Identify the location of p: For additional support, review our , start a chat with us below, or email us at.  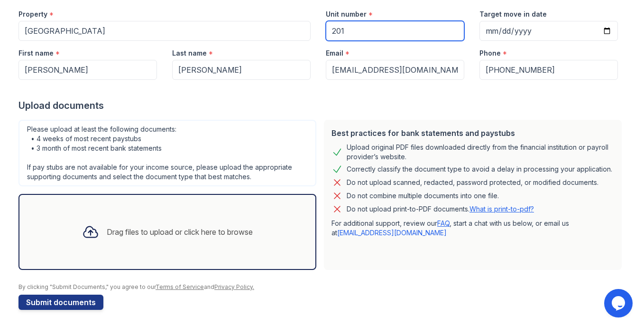
(473, 228).